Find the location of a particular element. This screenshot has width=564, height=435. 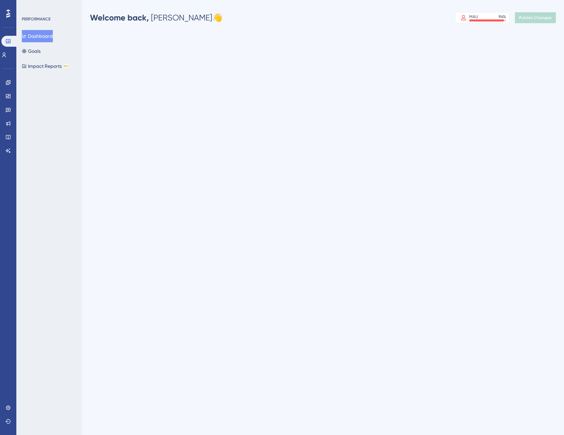

button: Goals is located at coordinates (31, 51).